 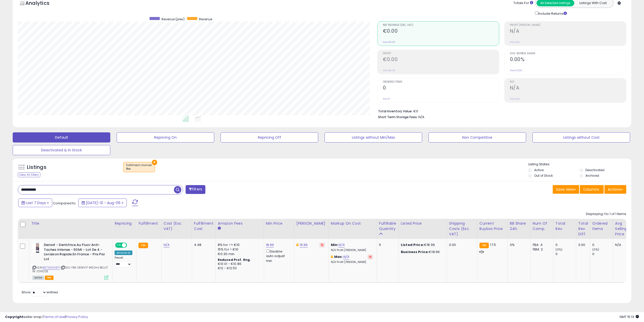 I want to click on span: Show: entries, so click(x=40, y=292).